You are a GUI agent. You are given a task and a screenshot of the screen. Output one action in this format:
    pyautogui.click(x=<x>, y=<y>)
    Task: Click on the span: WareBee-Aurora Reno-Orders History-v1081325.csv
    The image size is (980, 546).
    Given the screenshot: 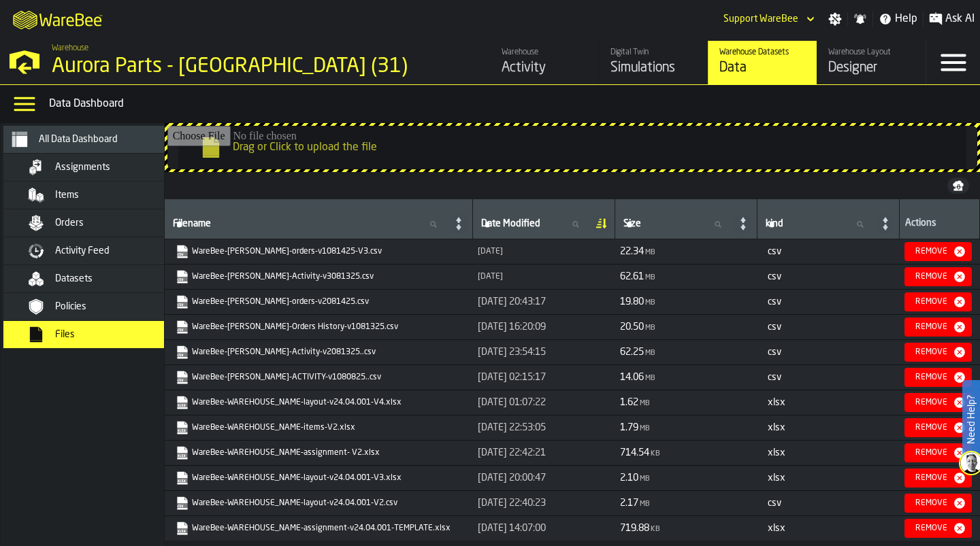 What is the action you would take?
    pyautogui.click(x=318, y=327)
    